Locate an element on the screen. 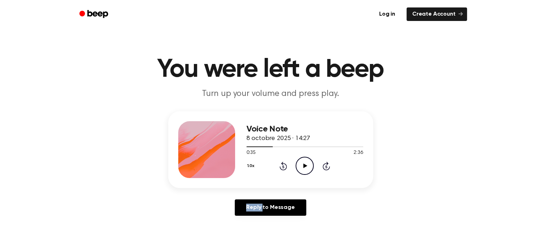  a: Beep is located at coordinates (94, 14).